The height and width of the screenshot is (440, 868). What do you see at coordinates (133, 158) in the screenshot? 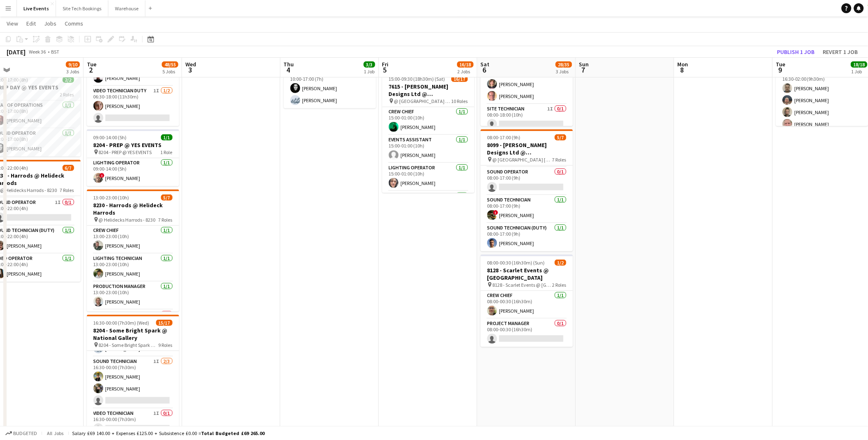
I see `div: 09:00-14:00 (5h)1/18204 - PREP @ YES EVENTS 8204 - PREP @ YES EVENTS1 RoleLighting Operator1/109:...` at bounding box center [133, 158].